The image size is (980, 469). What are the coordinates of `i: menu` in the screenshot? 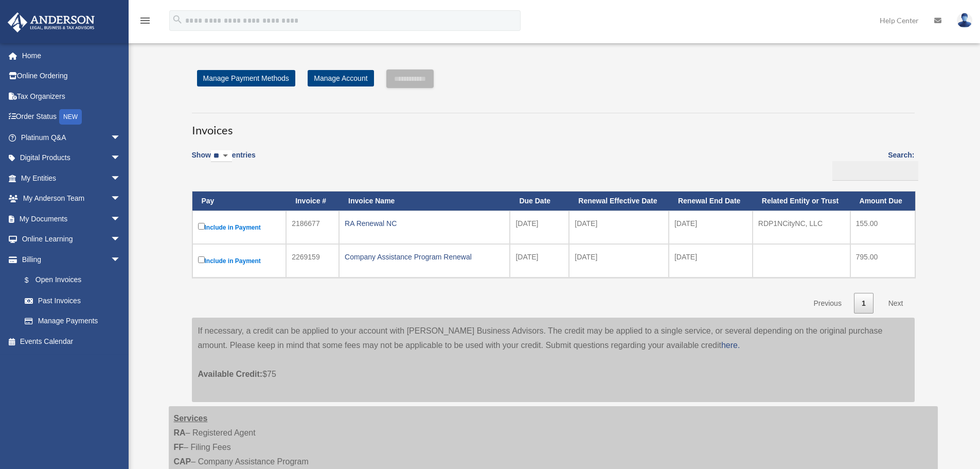 It's located at (145, 20).